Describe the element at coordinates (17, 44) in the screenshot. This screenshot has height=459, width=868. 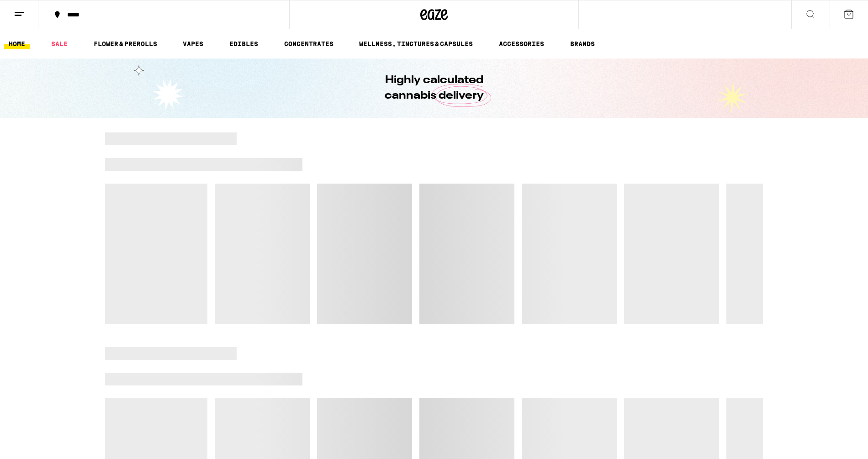
I see `a: HOME` at that location.